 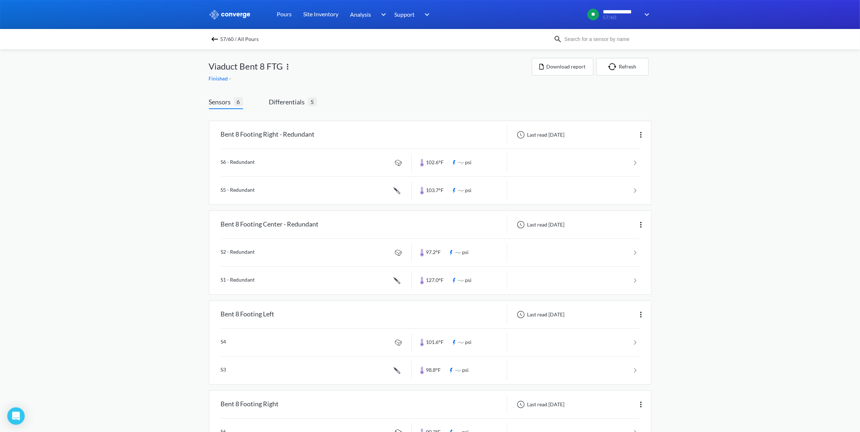 What do you see at coordinates (268, 135) in the screenshot?
I see `div: Bent 8 Footing Right - Redundant` at bounding box center [268, 135].